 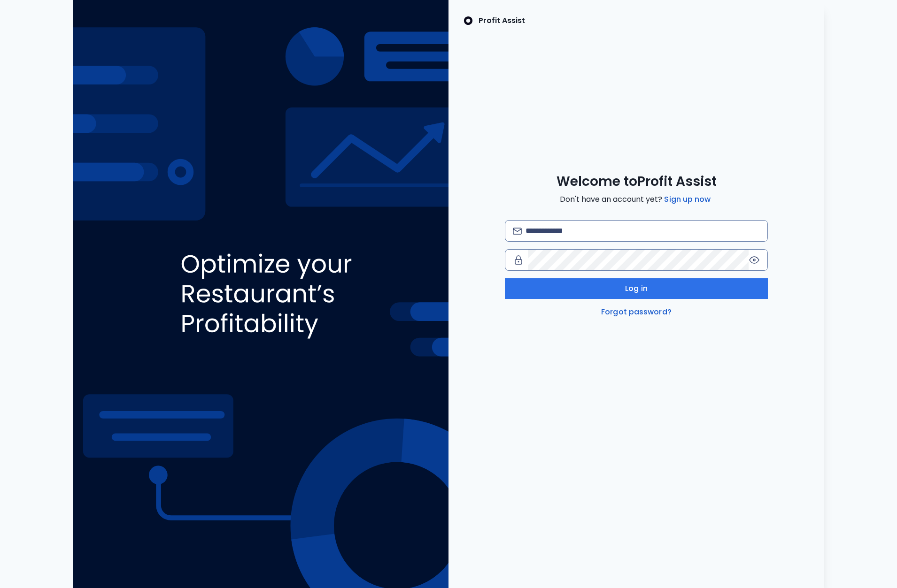 I want to click on img: email, so click(x=517, y=231).